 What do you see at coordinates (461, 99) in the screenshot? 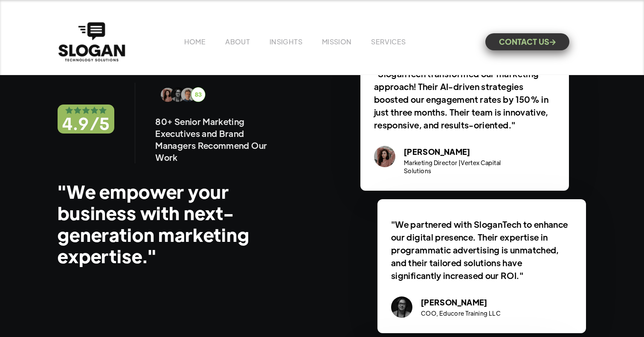
I see `strong: "SloganTech transformed our marketing approach! Their AI-driven strategies boosted our engagement...` at bounding box center [461, 99].